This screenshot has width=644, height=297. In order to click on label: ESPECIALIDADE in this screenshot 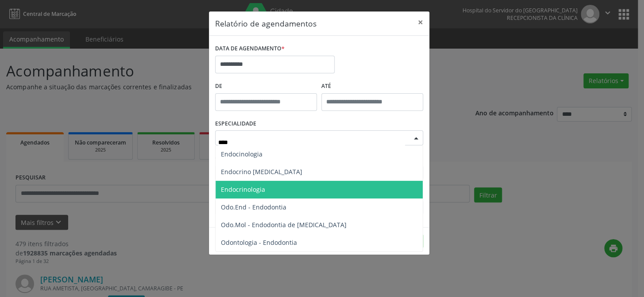, I will do `click(235, 124)`.